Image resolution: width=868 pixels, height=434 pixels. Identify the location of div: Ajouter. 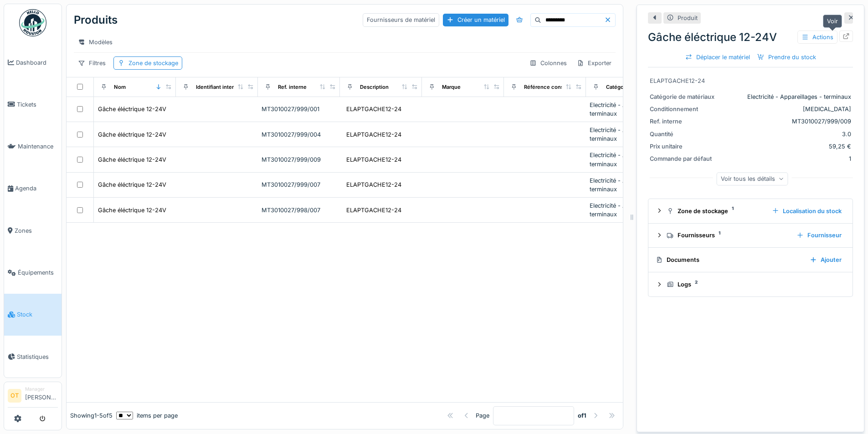
(826, 260).